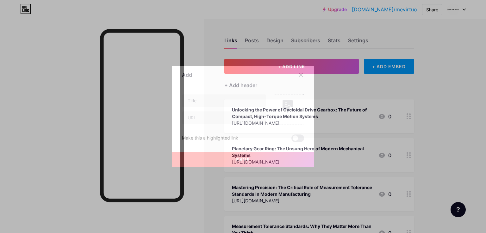 This screenshot has width=486, height=233. Describe the element at coordinates (224, 118) in the screenshot. I see `input: URL` at that location.